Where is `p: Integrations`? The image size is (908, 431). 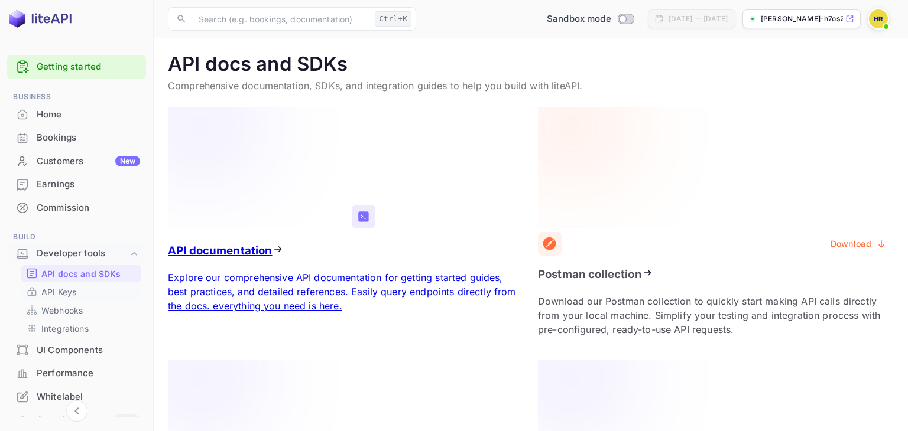
p: Integrations is located at coordinates (65, 329).